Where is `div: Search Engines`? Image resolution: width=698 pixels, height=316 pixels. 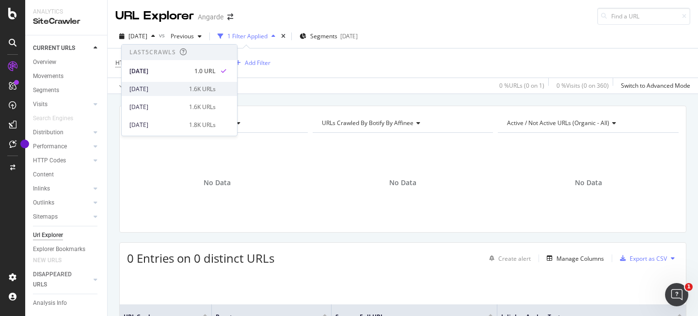
div: Search Engines is located at coordinates (53, 118).